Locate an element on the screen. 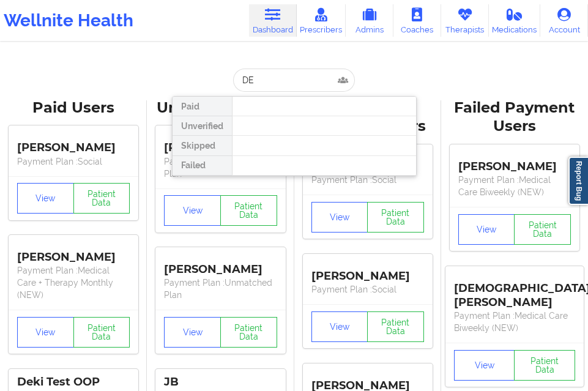  div: Failed Payment Users is located at coordinates (515, 117).